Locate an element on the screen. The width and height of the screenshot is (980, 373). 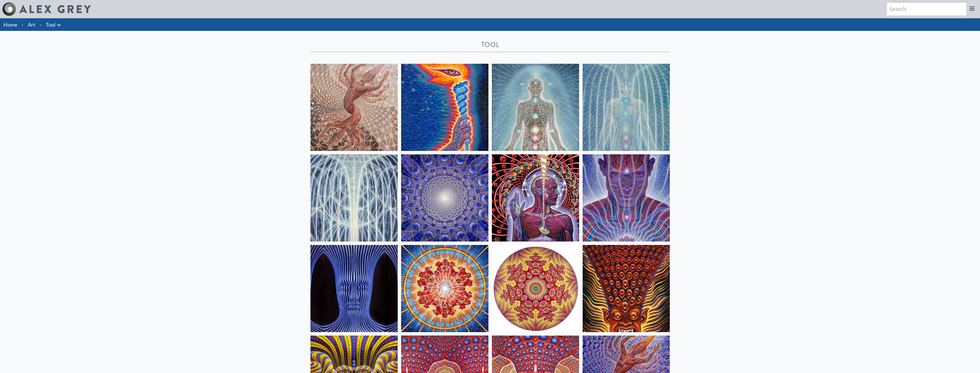
div: Tool is located at coordinates (490, 44).